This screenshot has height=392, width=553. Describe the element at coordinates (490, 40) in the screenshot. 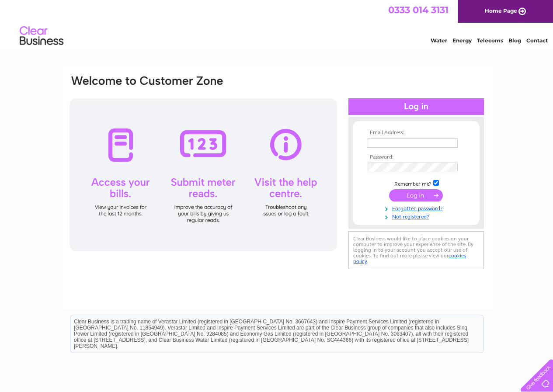

I see `a: Telecoms` at that location.